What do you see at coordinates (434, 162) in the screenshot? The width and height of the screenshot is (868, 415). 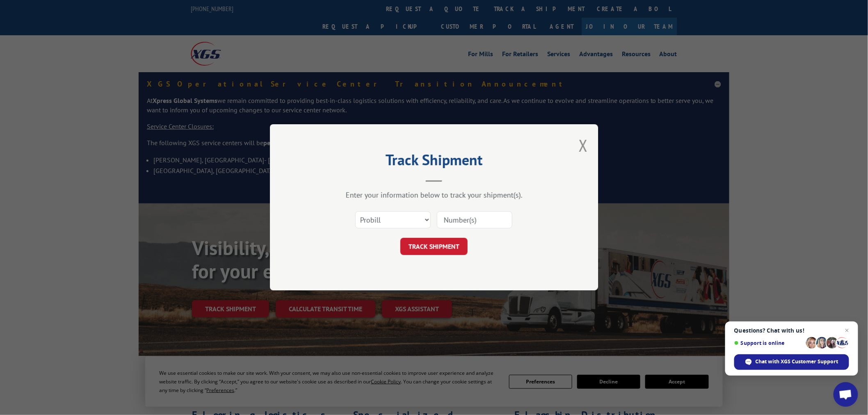 I see `h2: Track Shipment` at bounding box center [434, 162].